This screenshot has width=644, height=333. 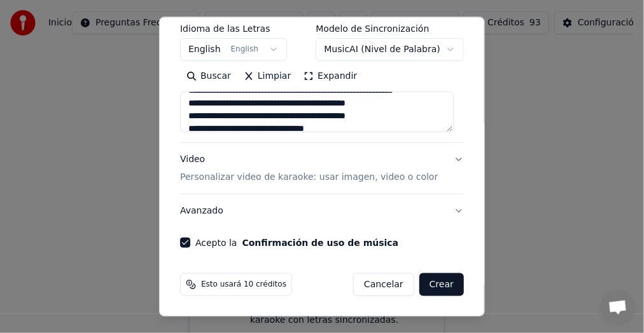 What do you see at coordinates (389, 29) in the screenshot?
I see `label: Modelo de Sincronización` at bounding box center [389, 29].